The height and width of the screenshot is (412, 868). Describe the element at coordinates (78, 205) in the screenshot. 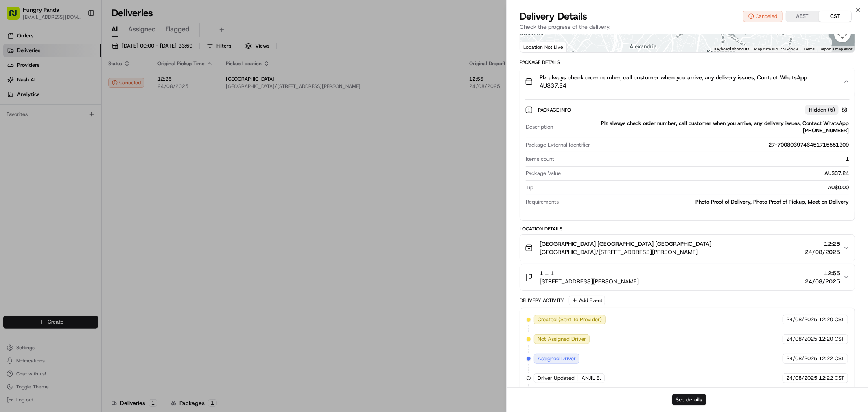

I see `a: Powered byPylon` at that location.